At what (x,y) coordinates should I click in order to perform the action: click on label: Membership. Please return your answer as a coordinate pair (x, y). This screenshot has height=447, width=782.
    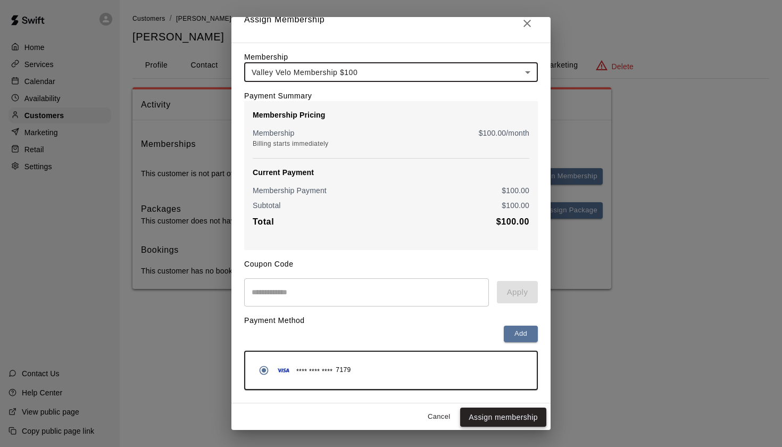
    Looking at the image, I should click on (266, 57).